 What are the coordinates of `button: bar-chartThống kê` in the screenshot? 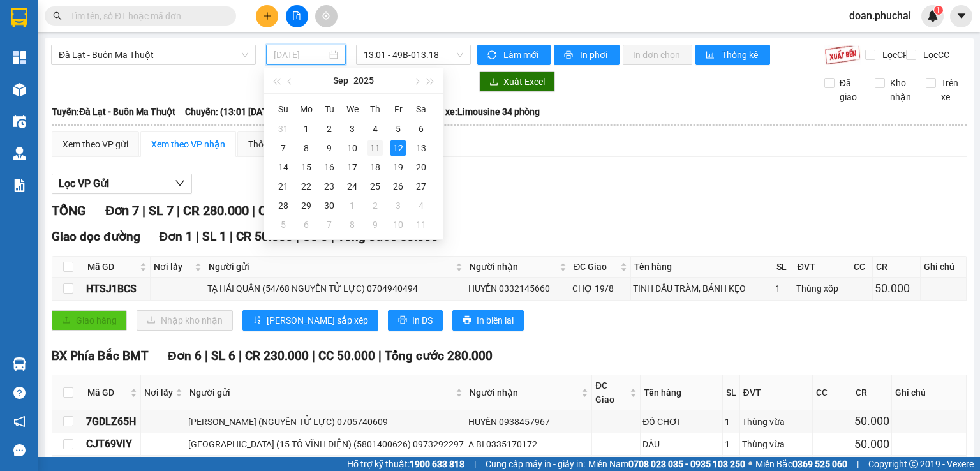 It's located at (733, 55).